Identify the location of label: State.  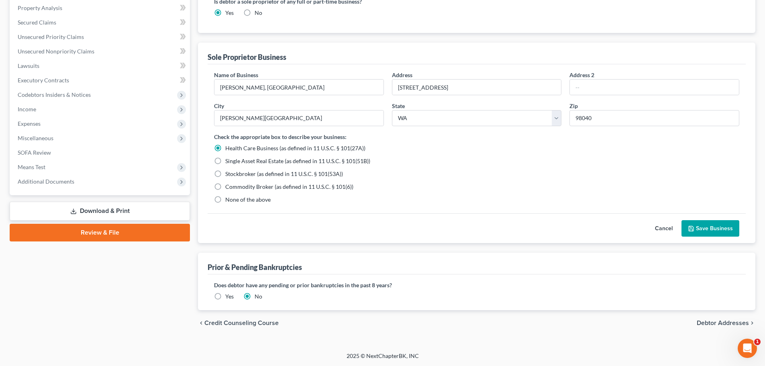
(398, 106).